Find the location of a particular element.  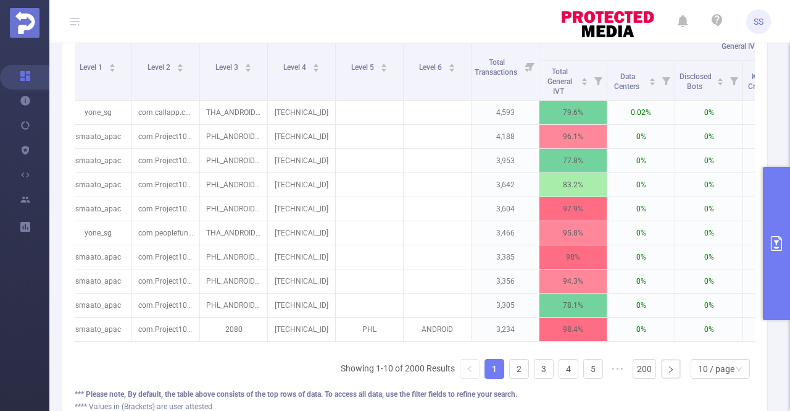

i: Filter menu is located at coordinates (734, 80).